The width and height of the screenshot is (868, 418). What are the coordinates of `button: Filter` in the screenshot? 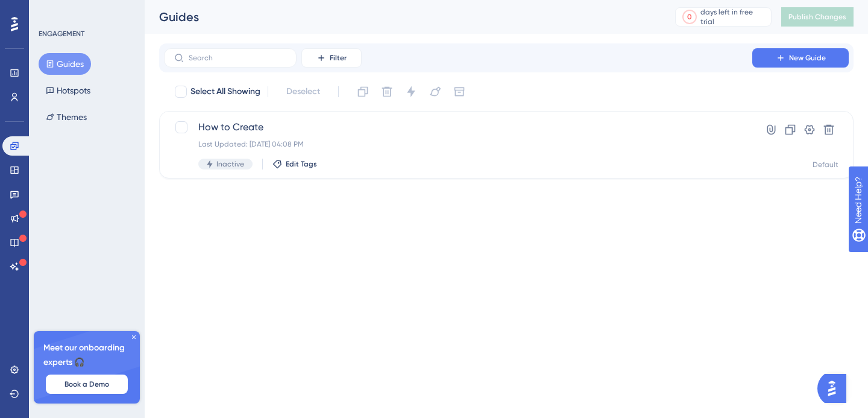 It's located at (332, 58).